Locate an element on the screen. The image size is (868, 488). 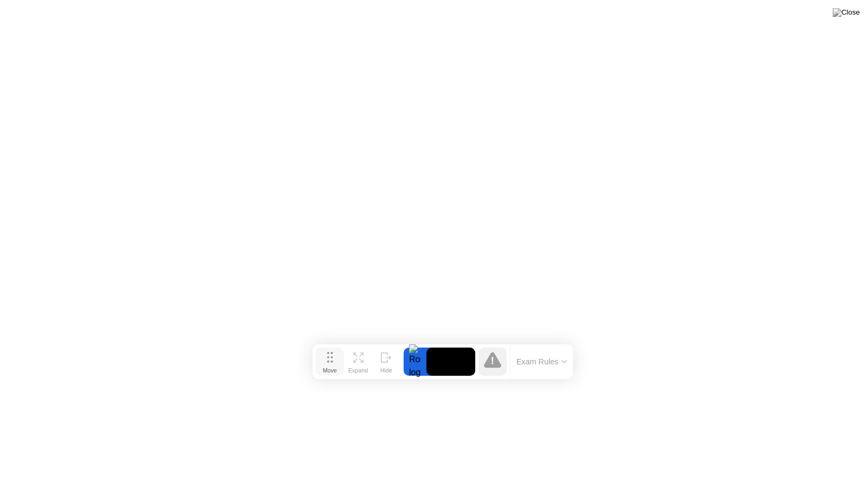
button: Expand is located at coordinates (358, 361).